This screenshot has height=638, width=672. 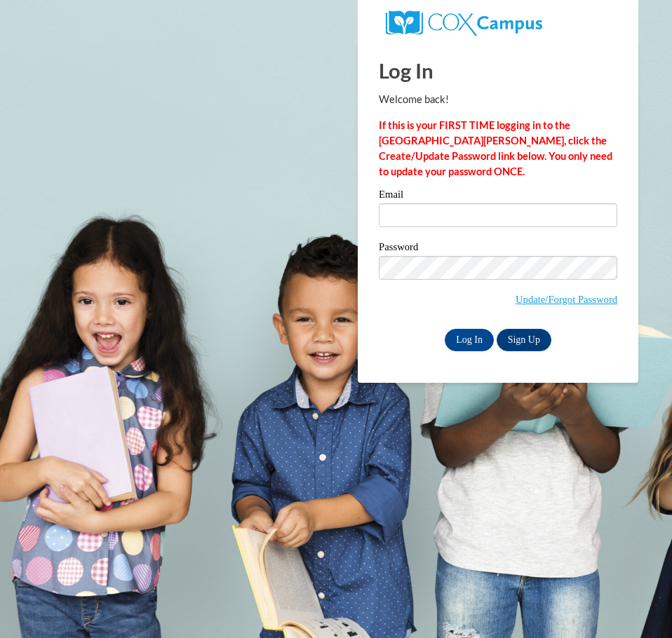 I want to click on img: COX Campus, so click(x=463, y=23).